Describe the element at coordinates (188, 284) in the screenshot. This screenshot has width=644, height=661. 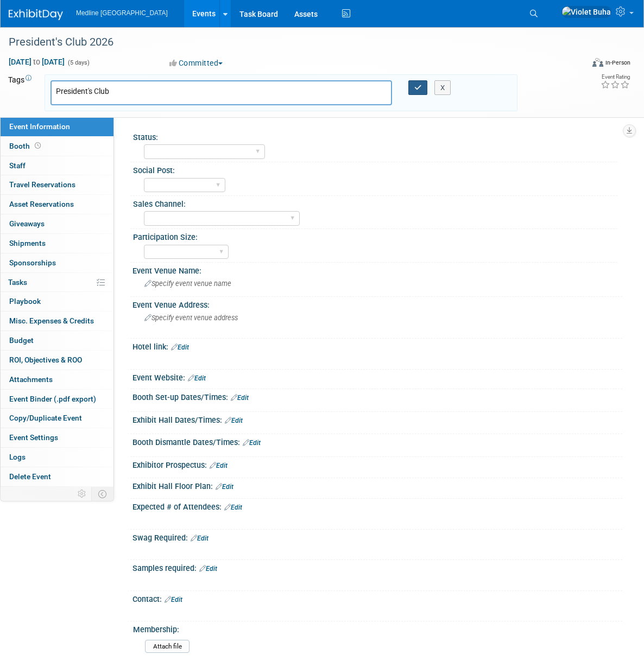
I see `span: Specify event venue name` at that location.